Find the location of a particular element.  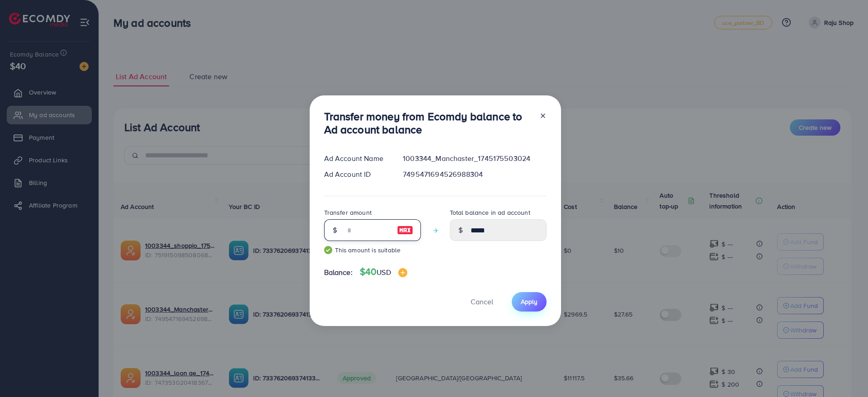

div: Ad Account ID is located at coordinates (356, 174).